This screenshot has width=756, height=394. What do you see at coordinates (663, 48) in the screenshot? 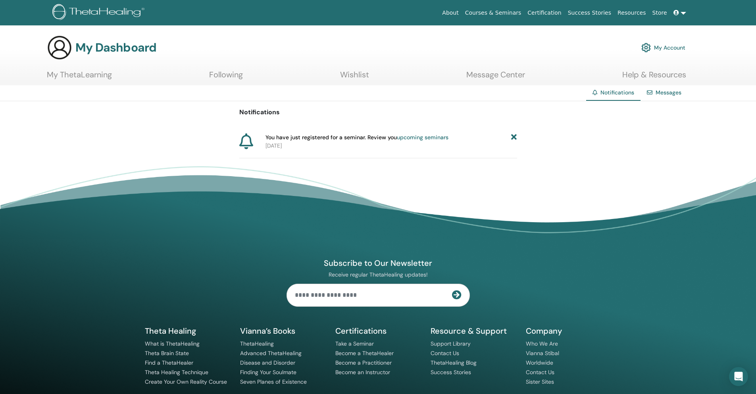
I see `a: My Account` at bounding box center [663, 48].